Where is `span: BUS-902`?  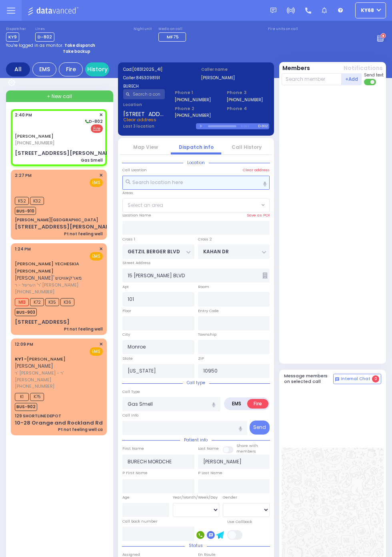
span: BUS-902 is located at coordinates (26, 407).